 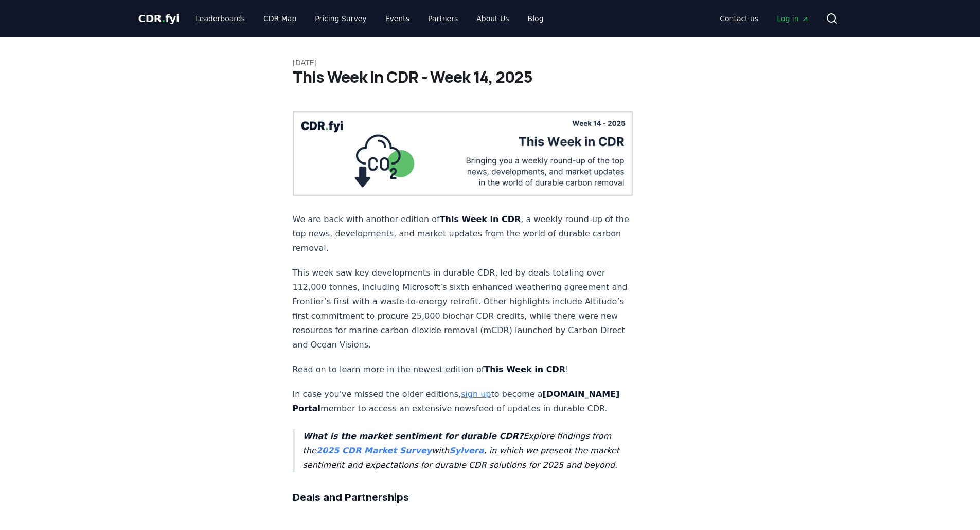 I want to click on strong: What is the market sentiment for durable CDR?, so click(x=413, y=436).